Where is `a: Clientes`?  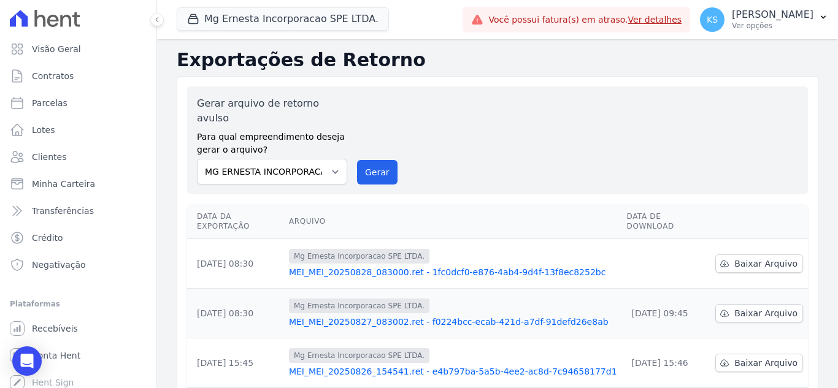 a: Clientes is located at coordinates (78, 157).